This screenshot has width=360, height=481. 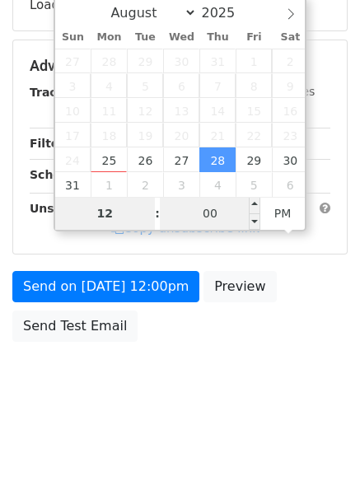 What do you see at coordinates (57, 92) in the screenshot?
I see `strong: Tracking` at bounding box center [57, 92].